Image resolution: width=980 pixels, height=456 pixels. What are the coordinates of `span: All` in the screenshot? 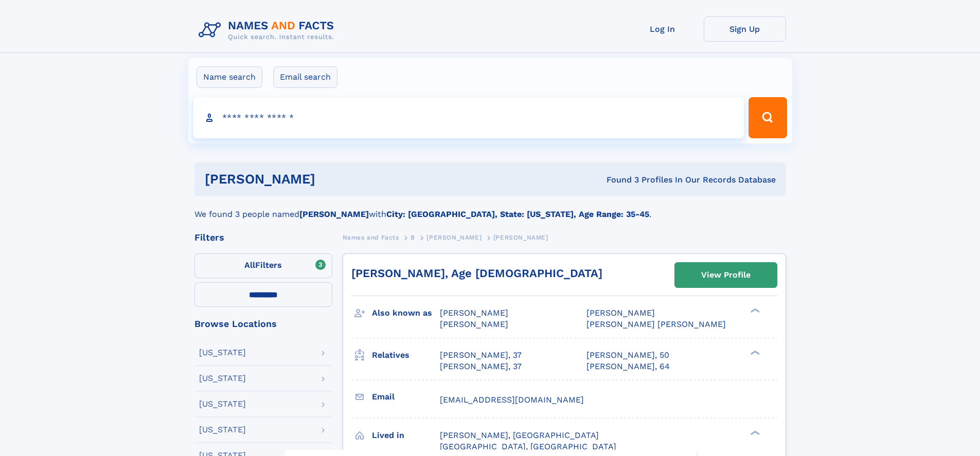 It's located at (250, 265).